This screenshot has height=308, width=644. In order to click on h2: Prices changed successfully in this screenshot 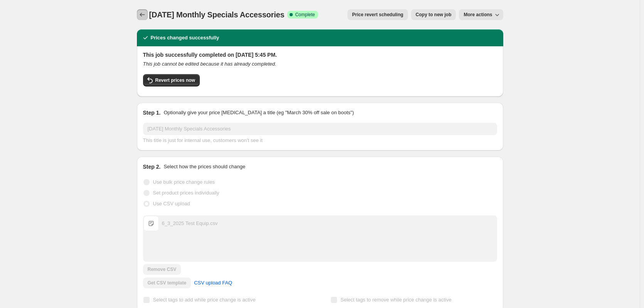, I will do `click(185, 38)`.